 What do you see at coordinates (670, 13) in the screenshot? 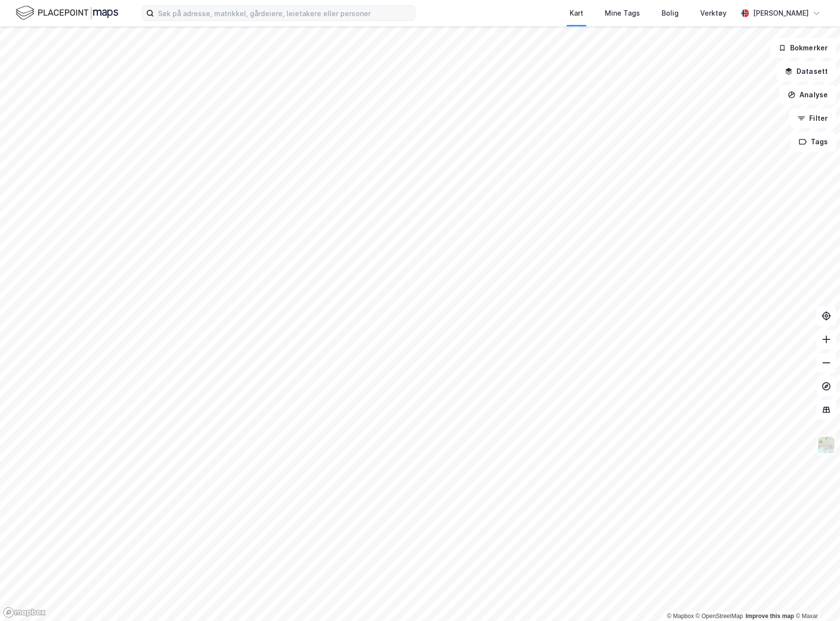
I see `div: Bolig` at bounding box center [670, 13].